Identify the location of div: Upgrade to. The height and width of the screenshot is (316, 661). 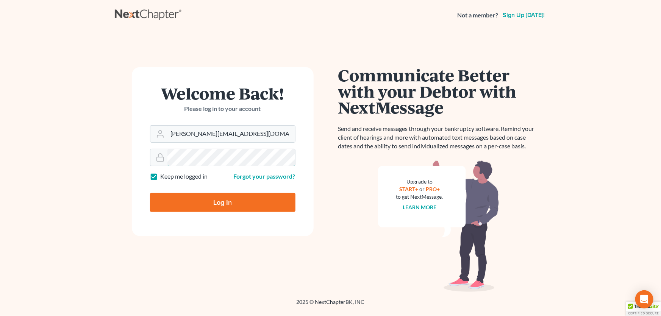
(420, 182).